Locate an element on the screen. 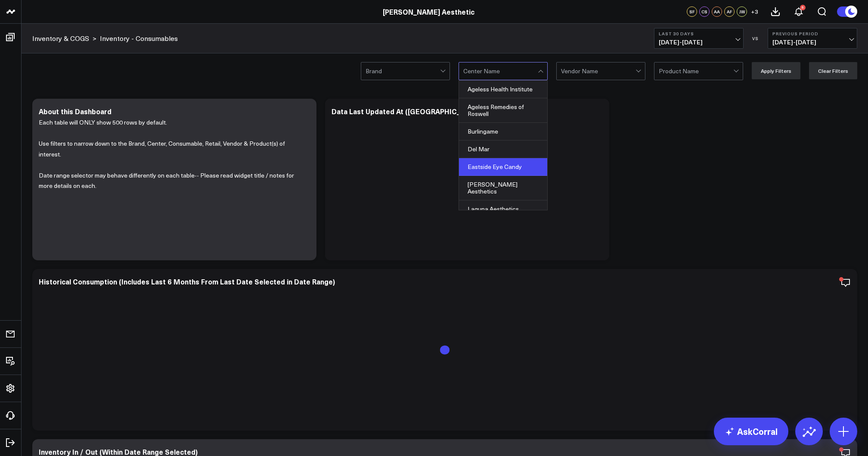  div: AF is located at coordinates (730, 12).